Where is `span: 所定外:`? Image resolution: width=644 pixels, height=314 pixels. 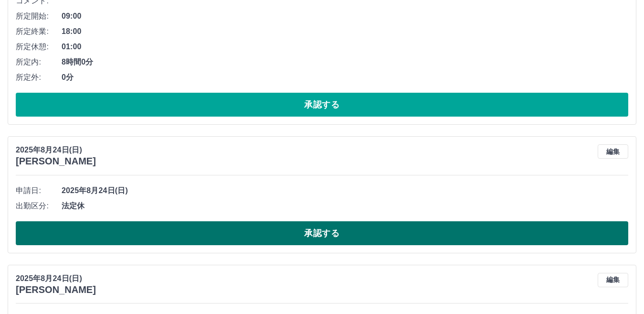 span: 所定外: is located at coordinates (39, 77).